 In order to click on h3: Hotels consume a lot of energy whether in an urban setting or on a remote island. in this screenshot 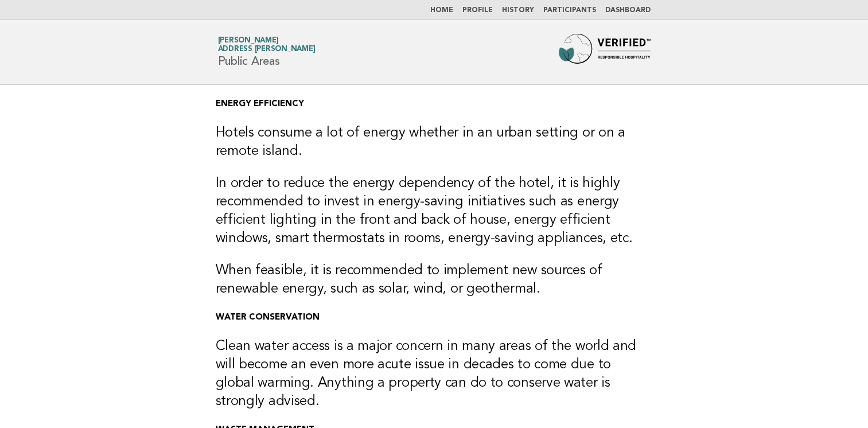, I will do `click(435, 143)`.